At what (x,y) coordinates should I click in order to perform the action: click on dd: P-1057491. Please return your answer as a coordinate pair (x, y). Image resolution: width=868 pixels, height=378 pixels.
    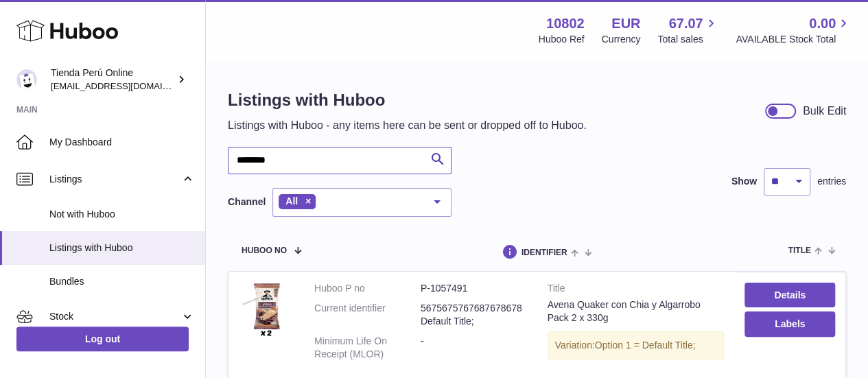
    Looking at the image, I should click on (474, 288).